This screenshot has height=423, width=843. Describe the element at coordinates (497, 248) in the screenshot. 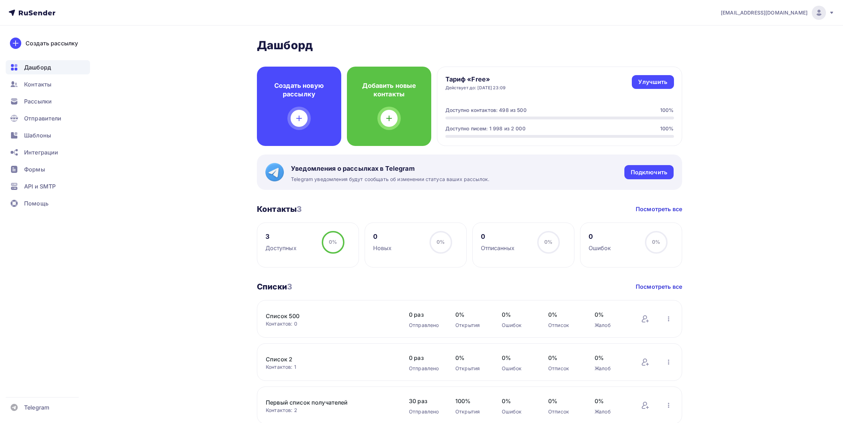

I see `div: Отписанных` at that location.